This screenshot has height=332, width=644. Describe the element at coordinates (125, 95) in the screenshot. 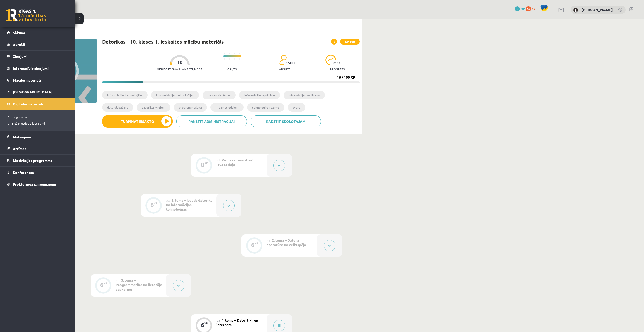

I see `li: informācijas tehnoloģijas` at that location.